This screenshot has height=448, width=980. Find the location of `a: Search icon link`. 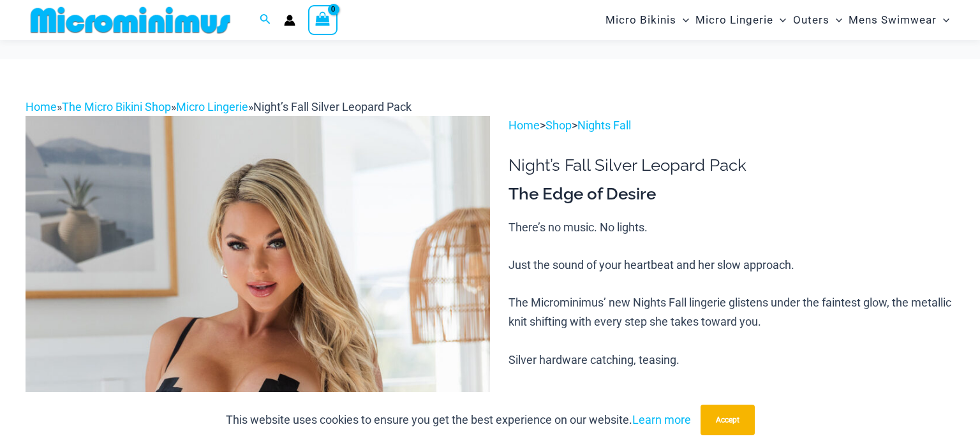

a: Search icon link is located at coordinates (265, 20).